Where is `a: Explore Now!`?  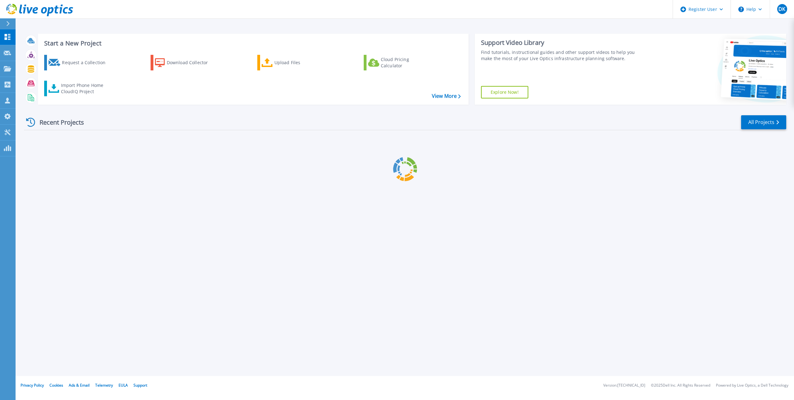
a: Explore Now! is located at coordinates (505, 92).